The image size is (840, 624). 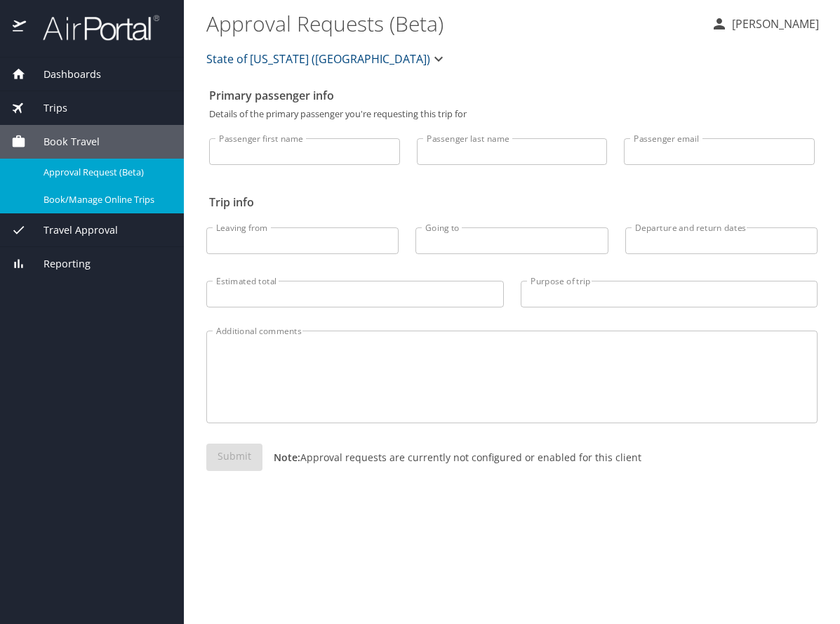 What do you see at coordinates (46, 108) in the screenshot?
I see `span: Trips` at bounding box center [46, 108].